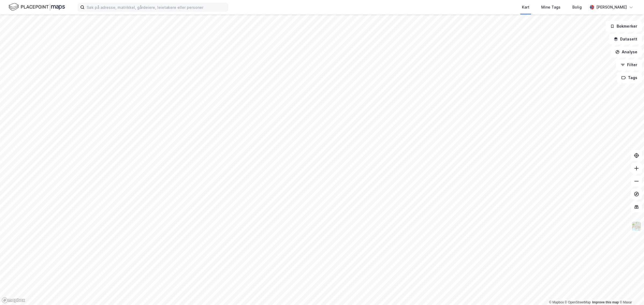 The width and height of the screenshot is (644, 305). Describe the element at coordinates (626, 52) in the screenshot. I see `button: Analyse` at that location.